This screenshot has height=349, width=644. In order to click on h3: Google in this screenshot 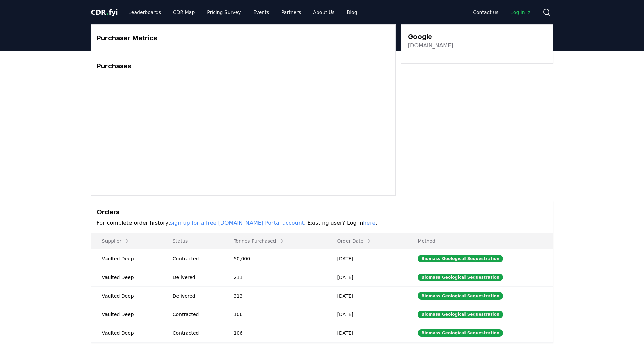, I will do `click(431, 36)`.